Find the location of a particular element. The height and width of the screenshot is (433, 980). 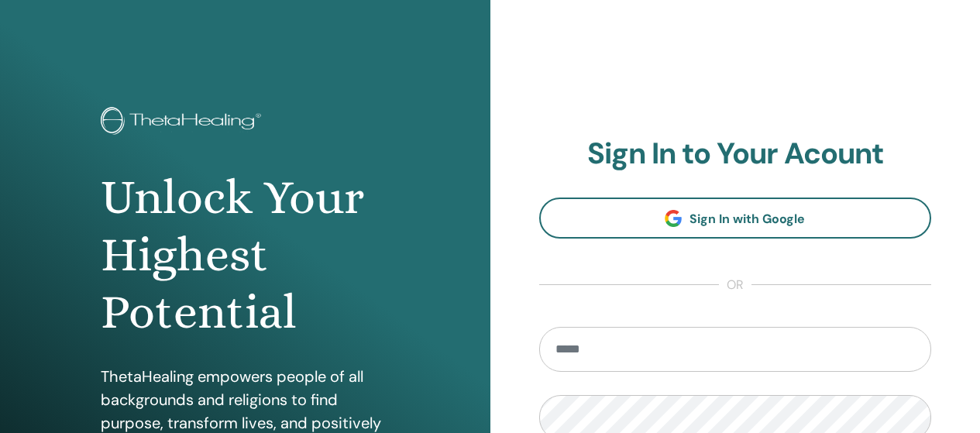

span: or is located at coordinates (735, 285).